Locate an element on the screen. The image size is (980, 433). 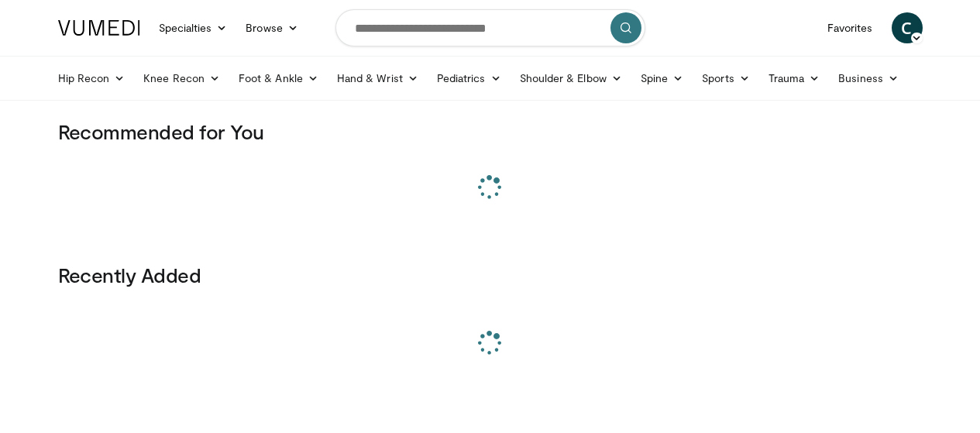
a: Browse is located at coordinates (272, 28).